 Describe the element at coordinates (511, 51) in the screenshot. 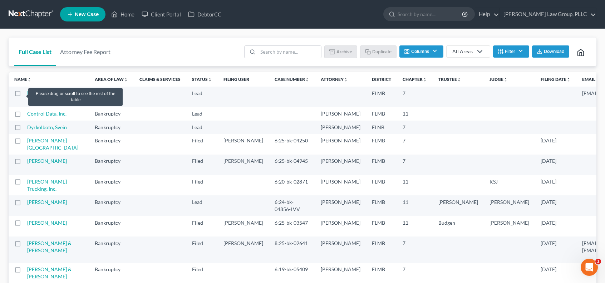

I see `button: Filter` at that location.